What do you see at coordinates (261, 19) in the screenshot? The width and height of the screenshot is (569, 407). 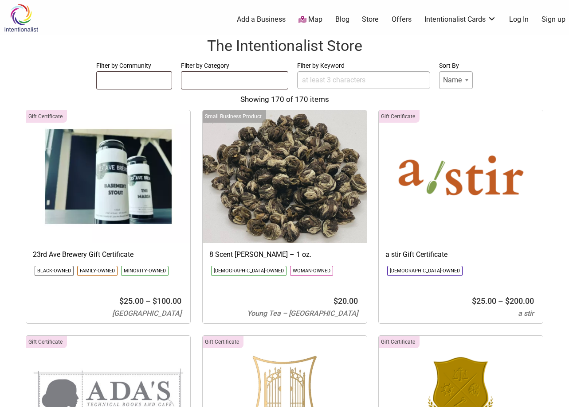 I see `a: Add a Business` at bounding box center [261, 19].